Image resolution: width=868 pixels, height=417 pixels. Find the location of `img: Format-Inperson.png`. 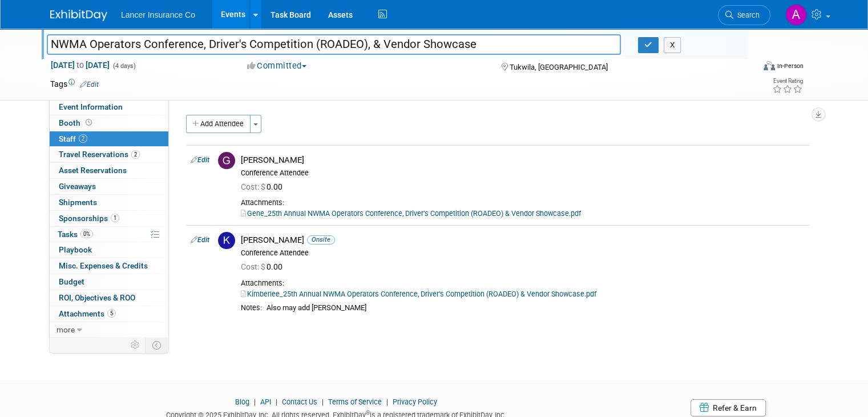

img: Format-Inperson.png is located at coordinates (769, 66).